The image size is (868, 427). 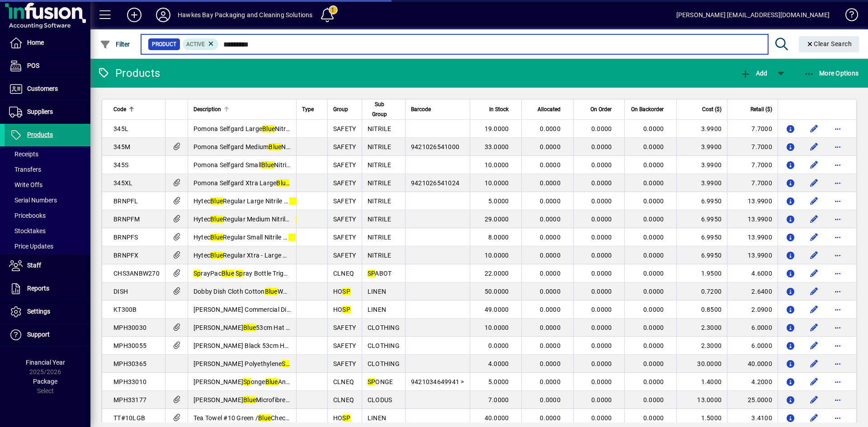 What do you see at coordinates (752, 418) in the screenshot?
I see `td: 3.4100` at bounding box center [752, 418].